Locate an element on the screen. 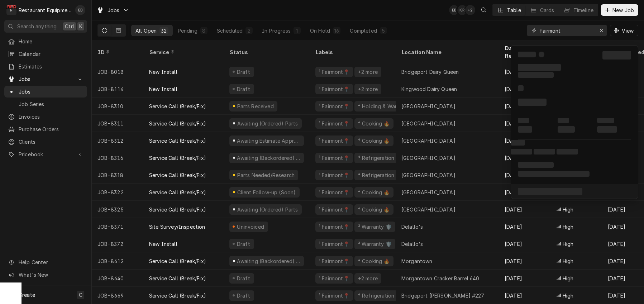 The width and height of the screenshot is (644, 304). a: Home is located at coordinates (46, 41).